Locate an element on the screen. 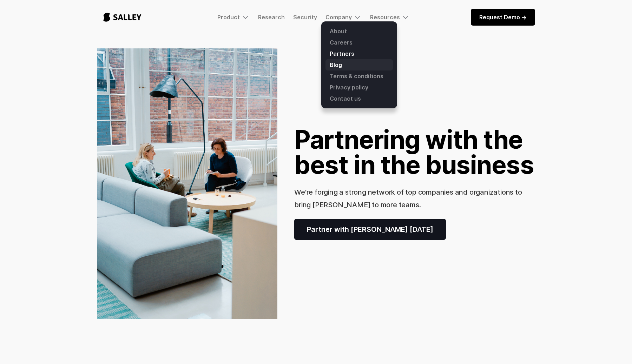  a: Request Demo -> is located at coordinates (503, 17).